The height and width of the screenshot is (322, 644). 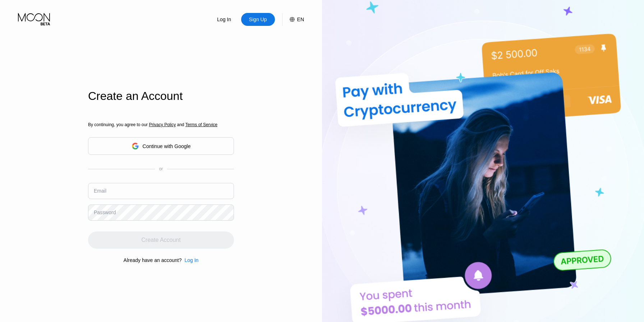 I want to click on span: Terms of Service, so click(x=201, y=125).